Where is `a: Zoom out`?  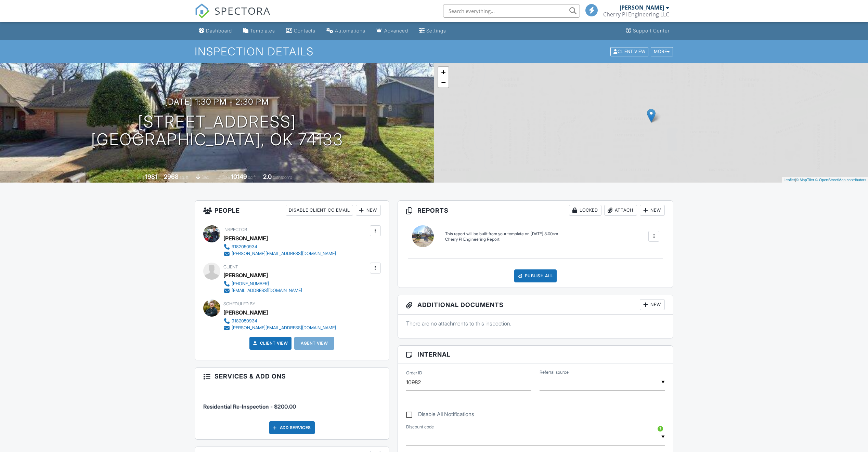
a: Zoom out is located at coordinates (443, 83).